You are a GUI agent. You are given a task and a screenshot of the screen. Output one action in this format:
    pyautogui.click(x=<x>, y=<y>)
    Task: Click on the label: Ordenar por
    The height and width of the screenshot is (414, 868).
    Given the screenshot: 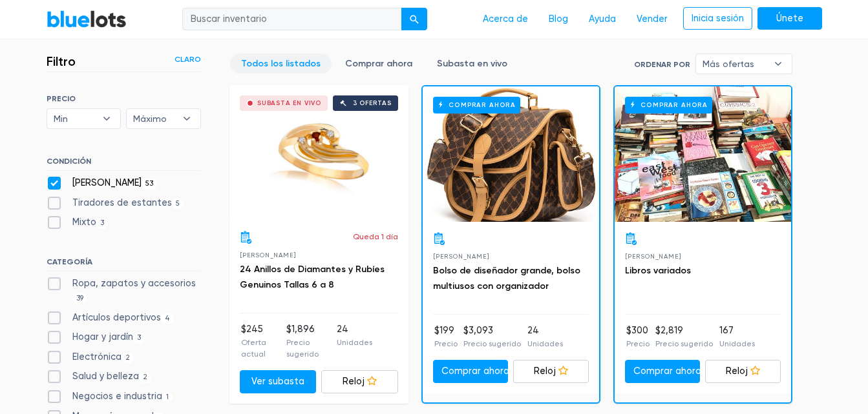 What is the action you would take?
    pyautogui.click(x=662, y=65)
    